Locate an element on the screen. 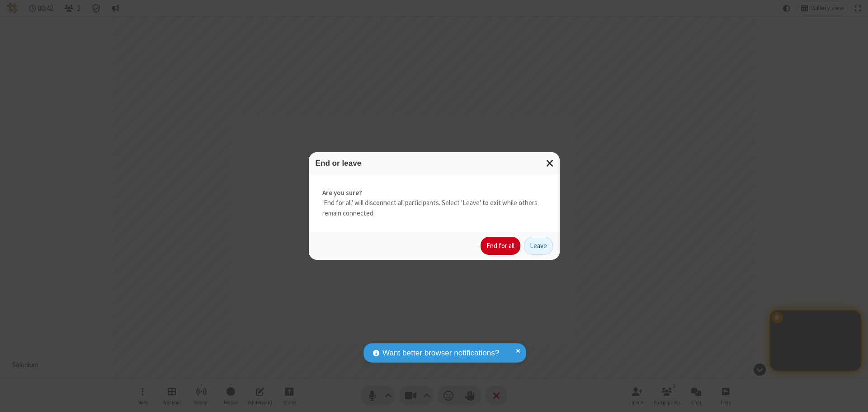 The image size is (868, 412). strong: Are you sure? is located at coordinates (434, 193).